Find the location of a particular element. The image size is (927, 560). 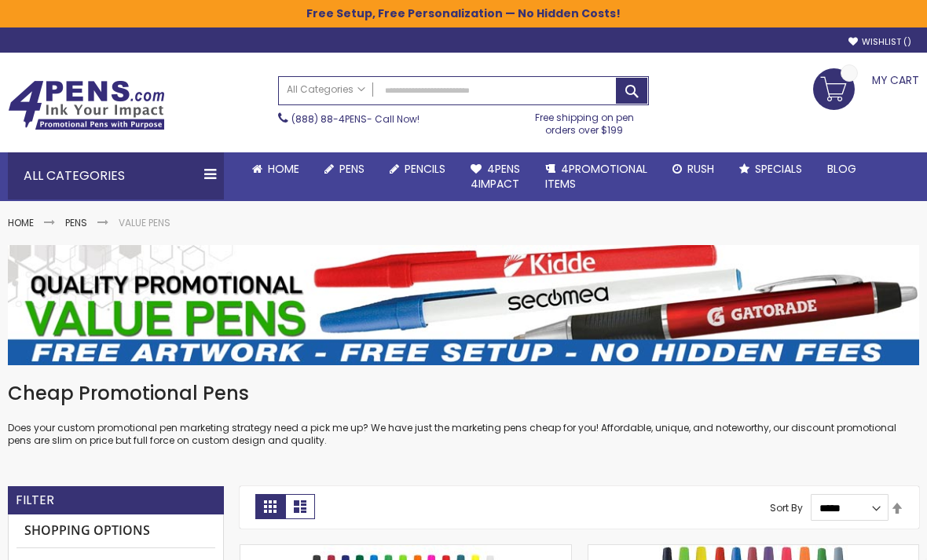

strong: Shopping Options is located at coordinates (115, 531).